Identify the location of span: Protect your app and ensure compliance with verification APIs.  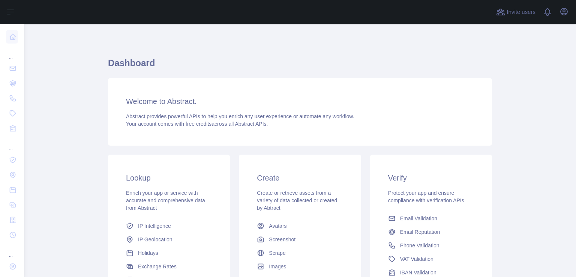
(426, 197).